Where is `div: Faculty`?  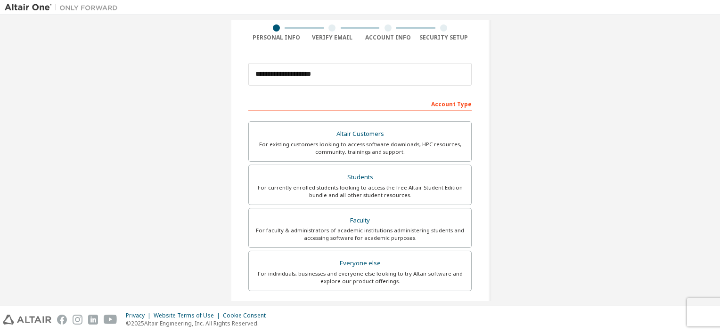
div: Faculty is located at coordinates (360, 221).